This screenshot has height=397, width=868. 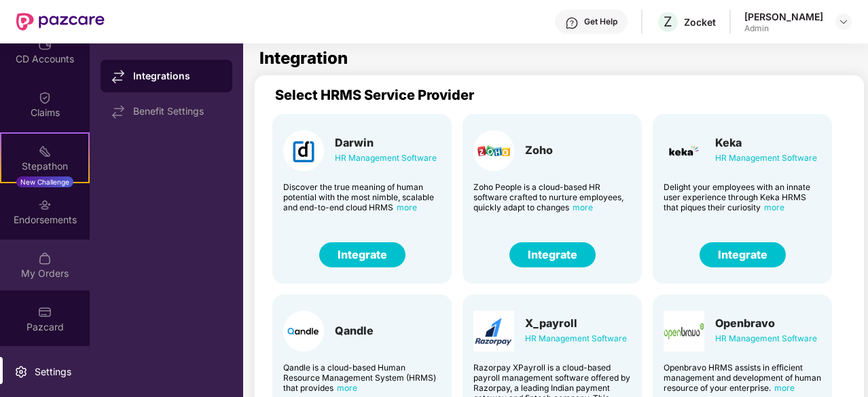 I want to click on img: svg+xml;base64,PHN2ZyB4bWxucz0iaHR0cDovL3d3dy53My5vcmcvMjAwMC9zdmciIHdpZHRoPSIyMSIgaGVpZ2h0PSIyMC..., so click(x=45, y=151).